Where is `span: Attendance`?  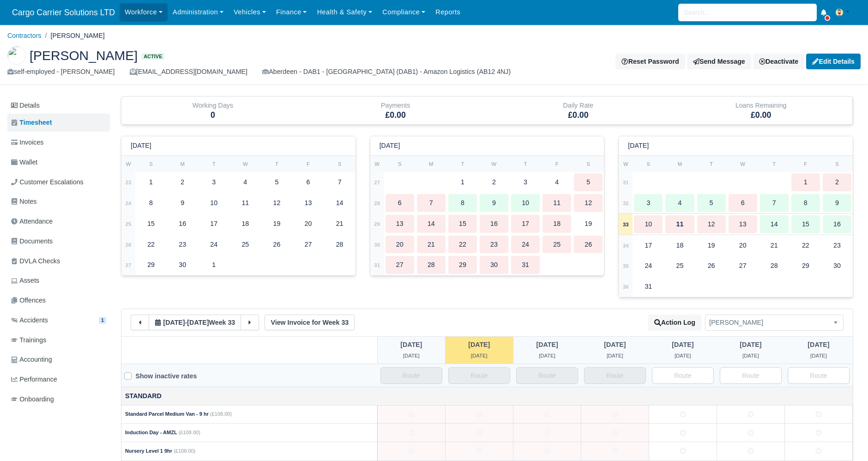 span: Attendance is located at coordinates (32, 221).